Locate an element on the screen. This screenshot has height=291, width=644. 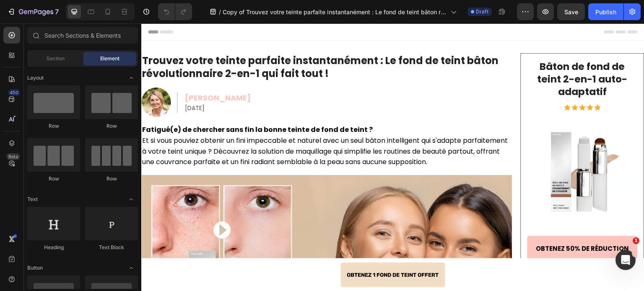
div: Beta is located at coordinates (13, 157).